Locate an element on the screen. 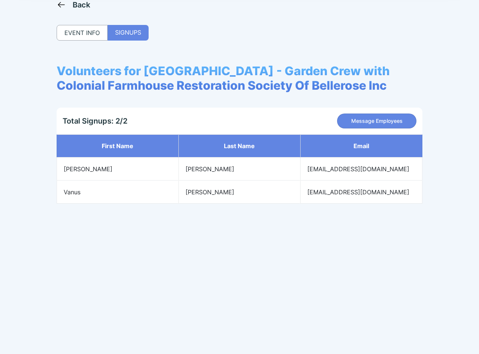 The width and height of the screenshot is (479, 354). div: Total Signups: 2/2 is located at coordinates (95, 121).